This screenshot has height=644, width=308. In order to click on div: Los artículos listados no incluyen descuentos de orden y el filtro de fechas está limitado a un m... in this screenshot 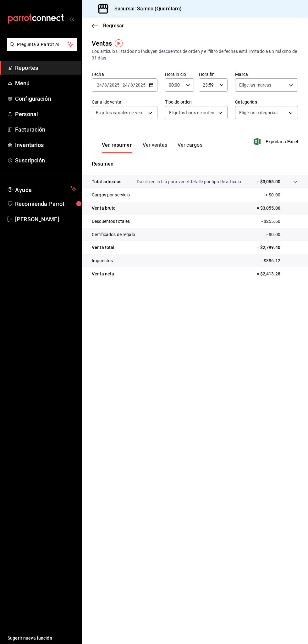, I will do `click(195, 55)`.